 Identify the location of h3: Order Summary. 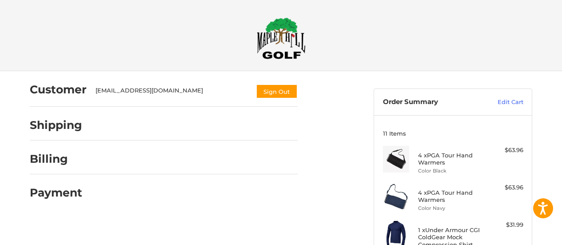
(431, 102).